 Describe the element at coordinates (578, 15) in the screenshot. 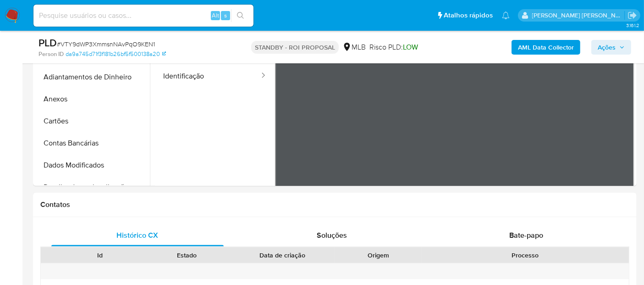

I see `p: luciana.joia@mercadopago.com.br` at that location.